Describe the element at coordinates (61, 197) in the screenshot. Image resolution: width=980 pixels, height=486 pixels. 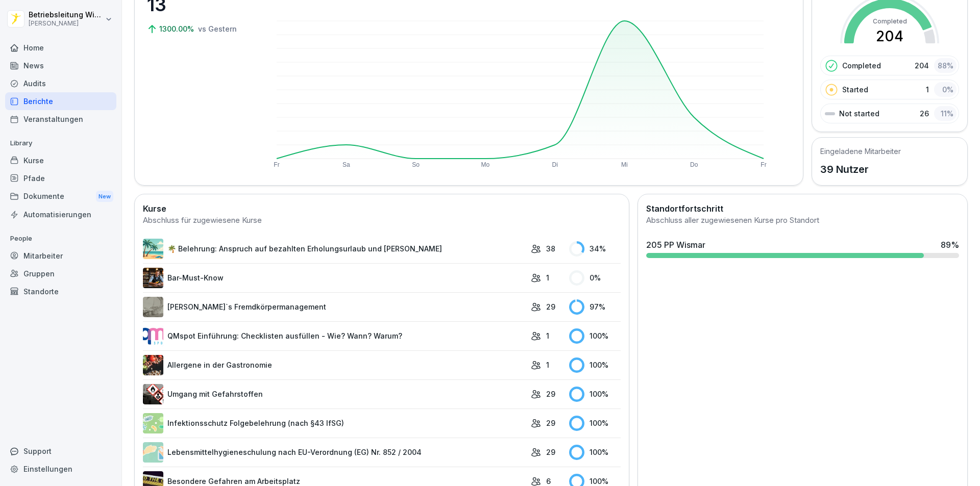
I see `a: DokumenteNew` at that location.